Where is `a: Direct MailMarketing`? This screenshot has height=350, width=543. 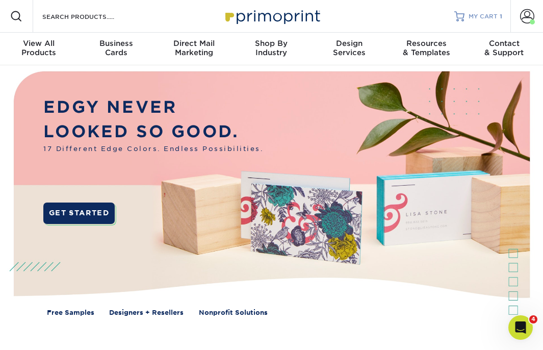 a: Direct MailMarketing is located at coordinates (194, 49).